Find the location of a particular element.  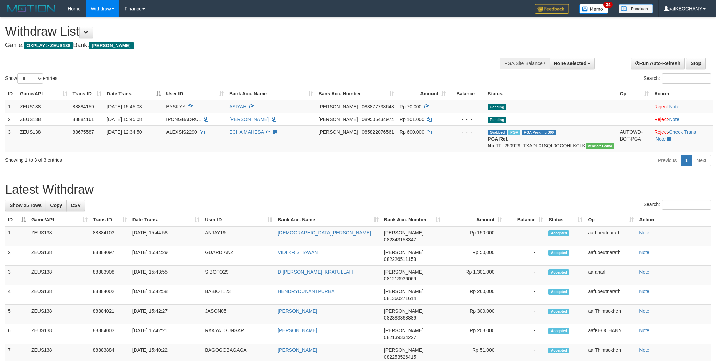

th: Status: activate to sort column ascending is located at coordinates (565, 220).